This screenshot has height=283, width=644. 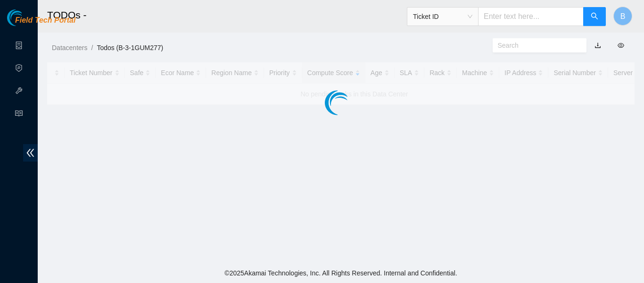 What do you see at coordinates (30, 152) in the screenshot?
I see `span: double-left` at bounding box center [30, 152].